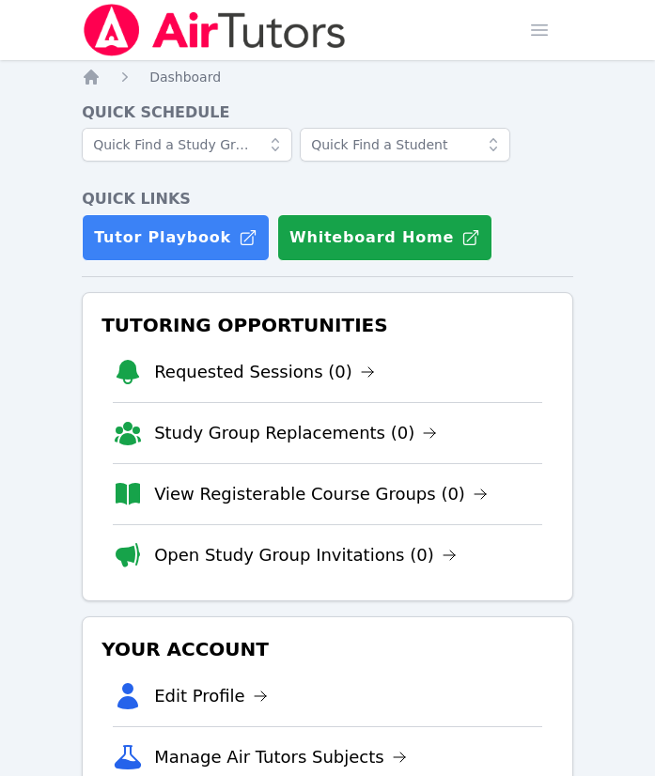  What do you see at coordinates (327, 113) in the screenshot?
I see `h4: Quick Schedule` at bounding box center [327, 113].